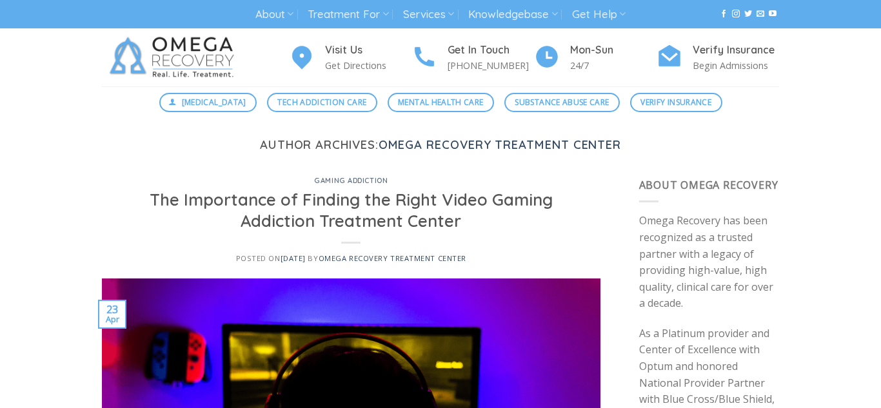 Image resolution: width=881 pixels, height=408 pixels. What do you see at coordinates (562, 102) in the screenshot?
I see `span: Substance Abuse Care` at bounding box center [562, 102].